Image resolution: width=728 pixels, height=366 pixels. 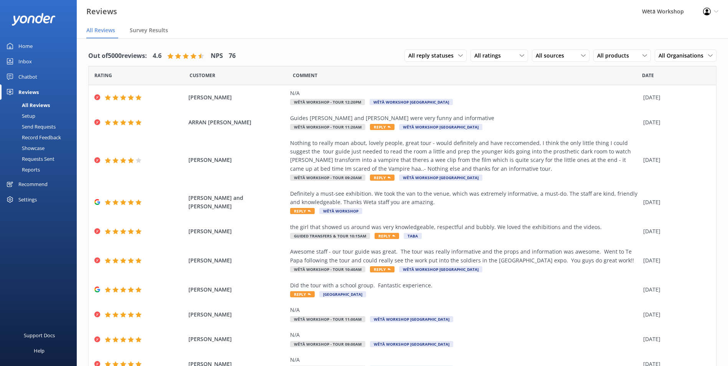 I want to click on span: Wētā Workshop - Tour 09:00am, so click(x=328, y=344).